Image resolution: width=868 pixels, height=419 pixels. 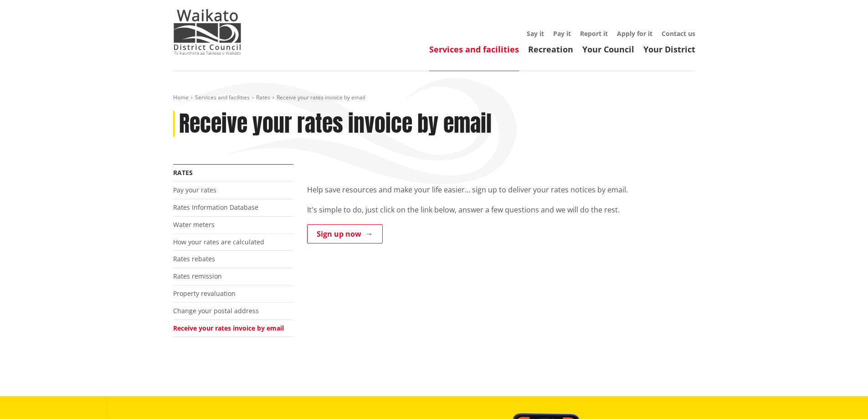 What do you see at coordinates (321, 97) in the screenshot?
I see `span: Receive your rates invoice by email` at bounding box center [321, 97].